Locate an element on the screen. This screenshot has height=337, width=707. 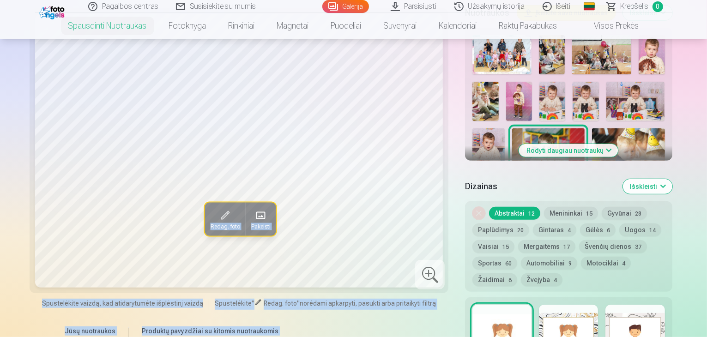
span: Spustelėkite vaizdą, kad atidarytumėte išplėstinį vaizdą is located at coordinates (122, 304).